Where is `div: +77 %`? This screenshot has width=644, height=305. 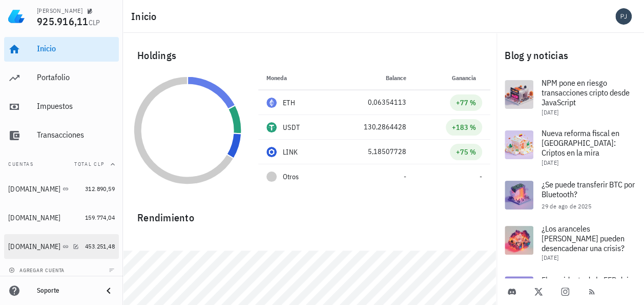 div: +77 % is located at coordinates (466, 102).